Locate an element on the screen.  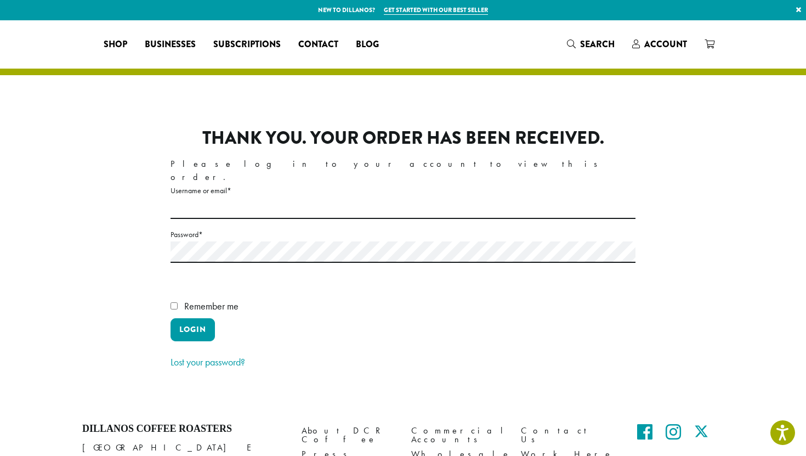
span: Contact is located at coordinates (318, 44).